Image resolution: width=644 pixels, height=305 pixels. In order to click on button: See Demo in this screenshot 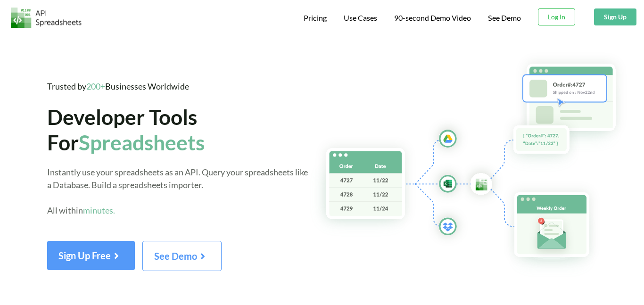, I will do `click(182, 256)`.